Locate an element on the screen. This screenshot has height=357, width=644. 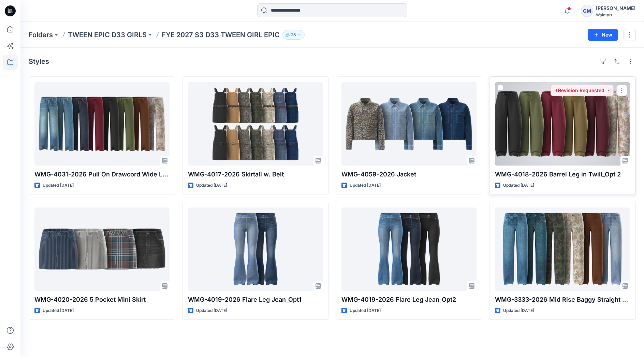
a: WMG-4020-2026 5 Pocket Mini Skirt is located at coordinates (102, 249).